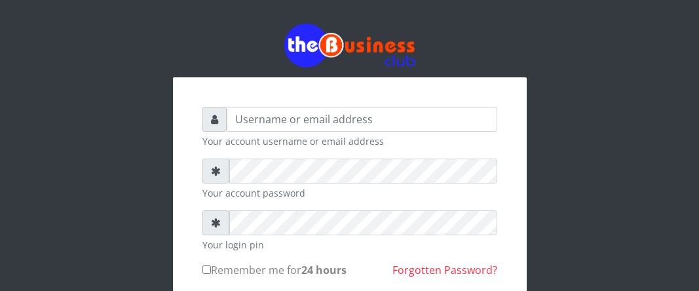 The image size is (699, 291). Describe the element at coordinates (206, 269) in the screenshot. I see `input: Remember me for24 hours` at that location.